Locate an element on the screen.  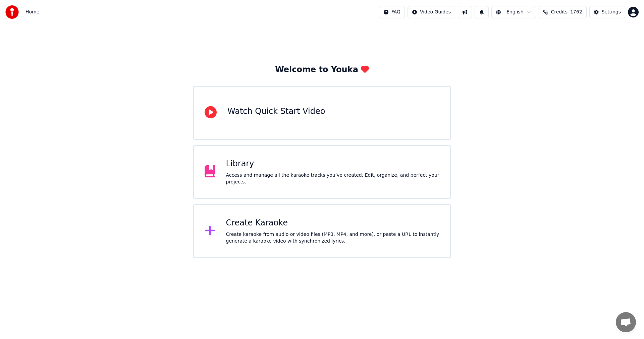
button: Settings is located at coordinates (607, 13).